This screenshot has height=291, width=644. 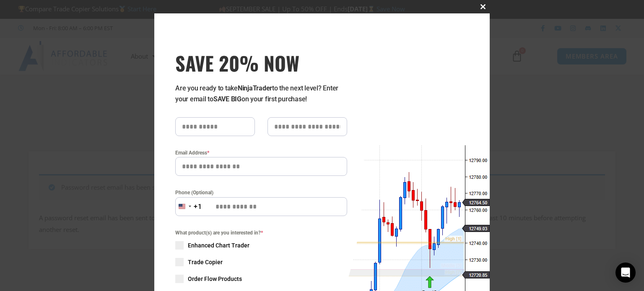 I want to click on span: Order Flow Products, so click(x=215, y=279).